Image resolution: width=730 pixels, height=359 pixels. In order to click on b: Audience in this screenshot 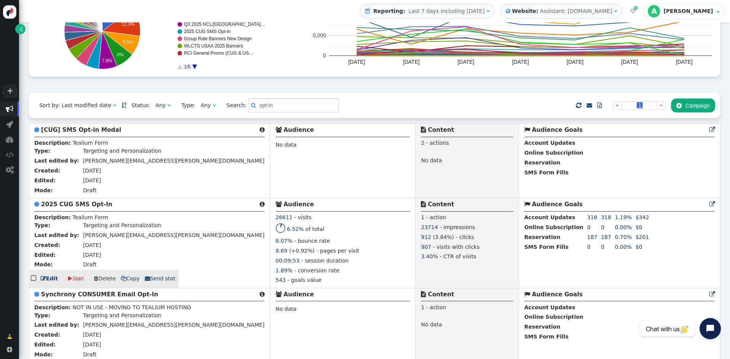, I will do `click(299, 130)`.